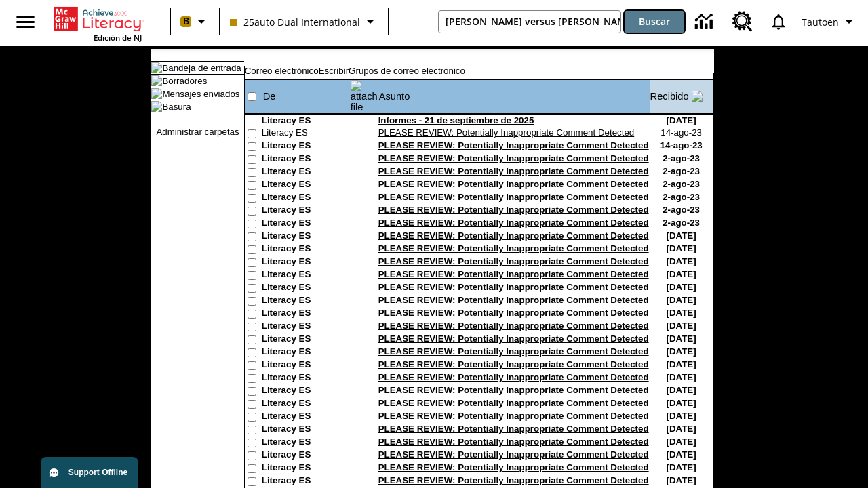  I want to click on a: Asunto, so click(395, 97).